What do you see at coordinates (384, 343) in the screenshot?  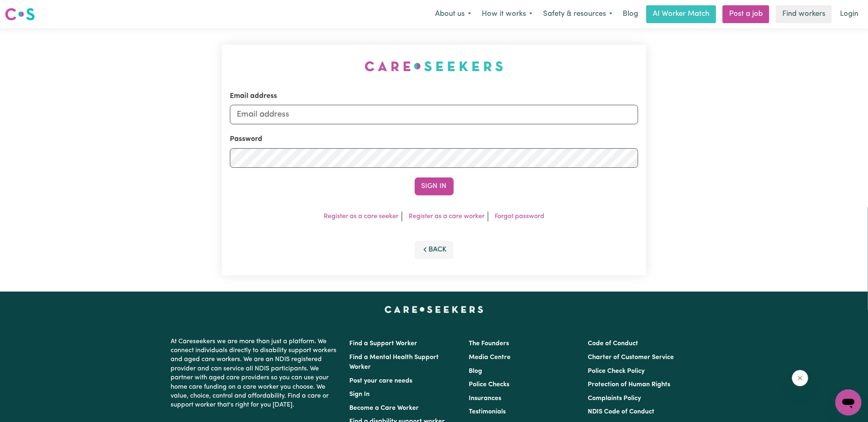 I see `a: Find a Support Worker` at bounding box center [384, 343].